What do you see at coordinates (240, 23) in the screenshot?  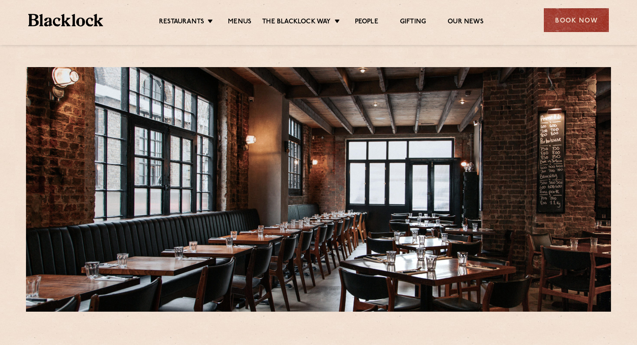 I see `a: Menus` at bounding box center [240, 23].